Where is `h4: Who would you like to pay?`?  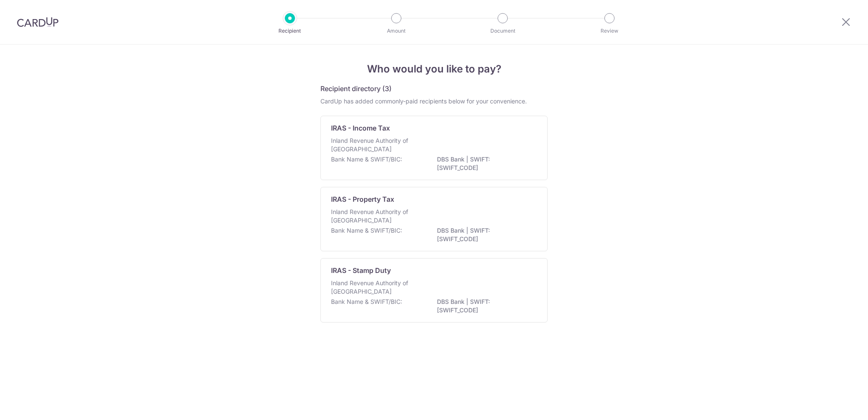
h4: Who would you like to pay? is located at coordinates (434, 69).